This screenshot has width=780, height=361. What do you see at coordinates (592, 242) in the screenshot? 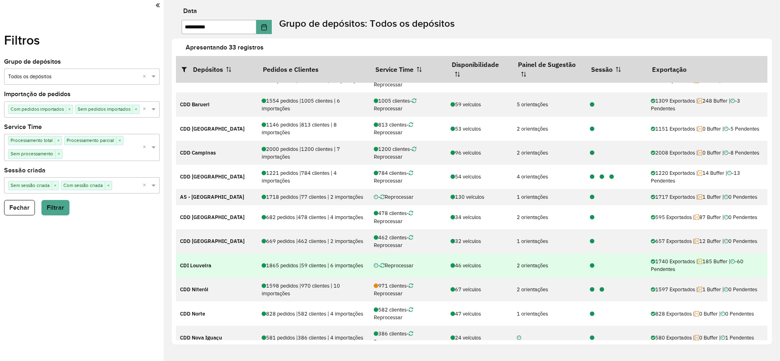
I see `i: 1277238 - 669 pedidos` at bounding box center [592, 242].